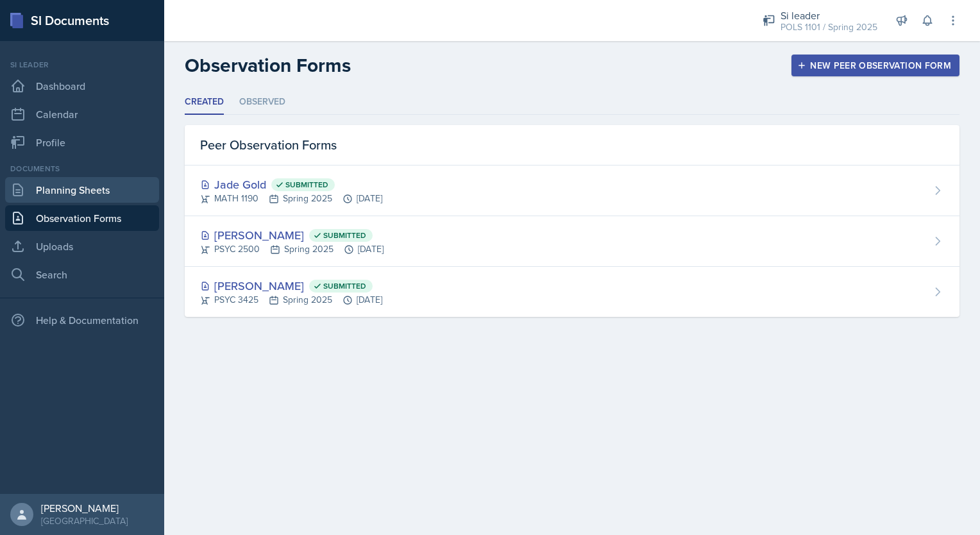 Image resolution: width=980 pixels, height=535 pixels. I want to click on a: Uploads, so click(82, 247).